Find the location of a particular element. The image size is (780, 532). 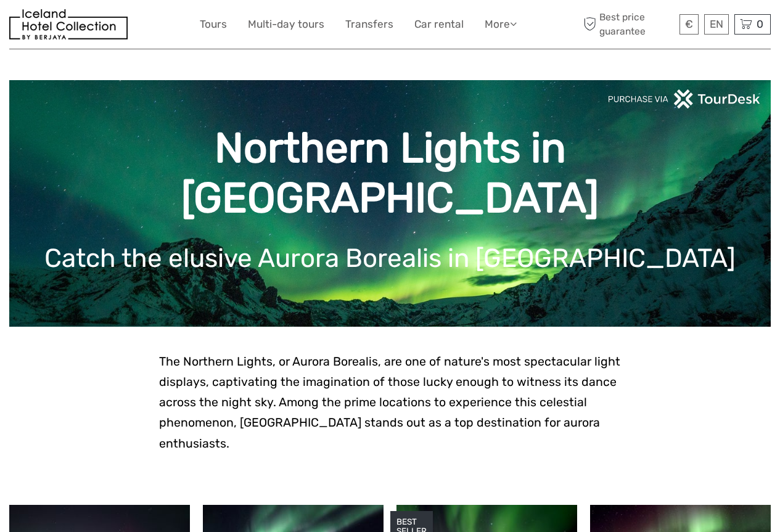

a: Car rental is located at coordinates (439, 24).